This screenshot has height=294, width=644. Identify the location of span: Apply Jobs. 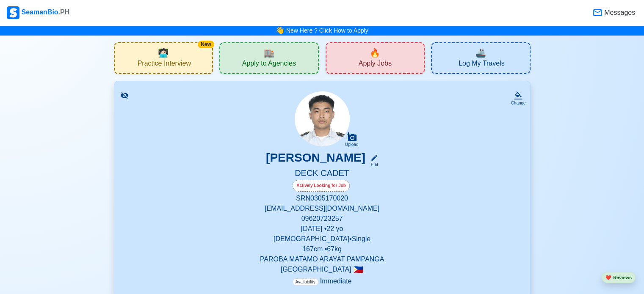
(375, 64).